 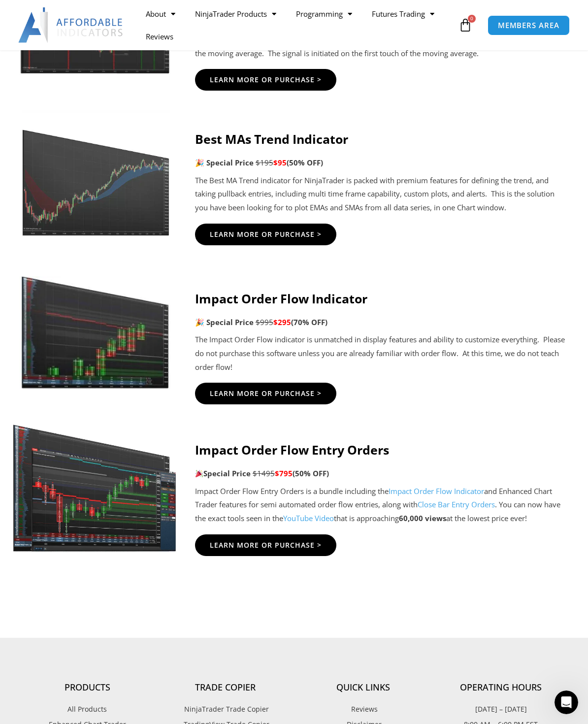 I want to click on nav: Menu, so click(x=296, y=25).